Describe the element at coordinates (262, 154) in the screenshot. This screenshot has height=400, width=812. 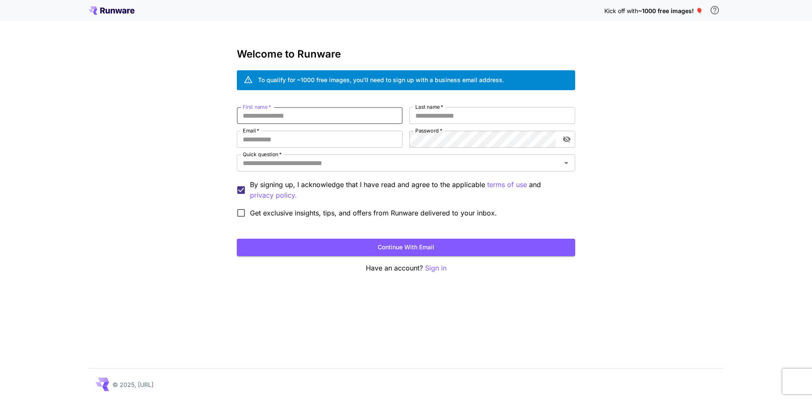
I see `label: Quick question` at that location.